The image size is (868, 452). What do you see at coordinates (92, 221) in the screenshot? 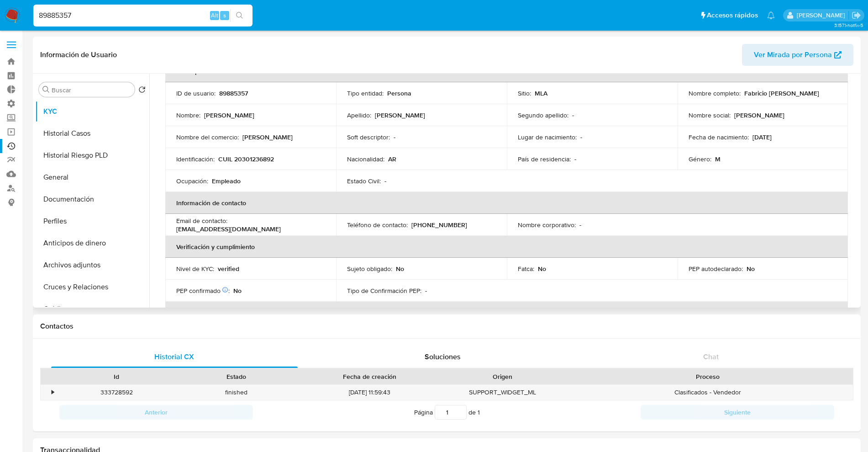
I see `button: Perfiles` at bounding box center [92, 221].